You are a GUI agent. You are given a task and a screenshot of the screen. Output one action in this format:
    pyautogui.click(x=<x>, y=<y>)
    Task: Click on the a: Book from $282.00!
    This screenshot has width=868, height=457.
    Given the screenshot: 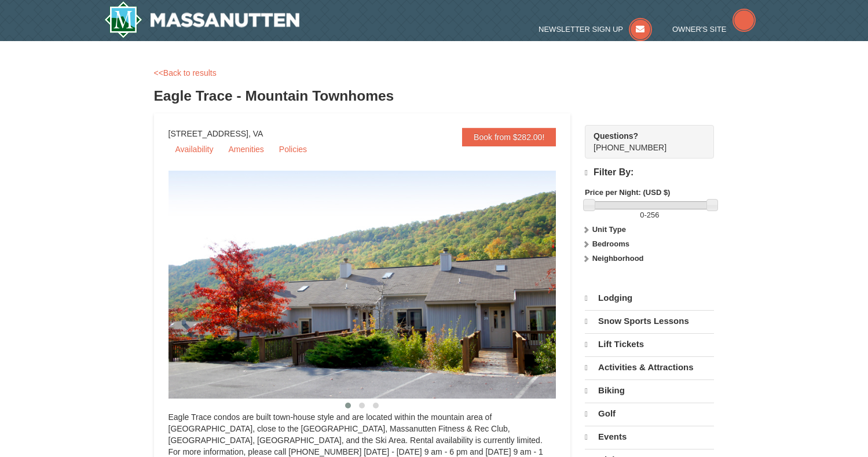 What is the action you would take?
    pyautogui.click(x=509, y=137)
    